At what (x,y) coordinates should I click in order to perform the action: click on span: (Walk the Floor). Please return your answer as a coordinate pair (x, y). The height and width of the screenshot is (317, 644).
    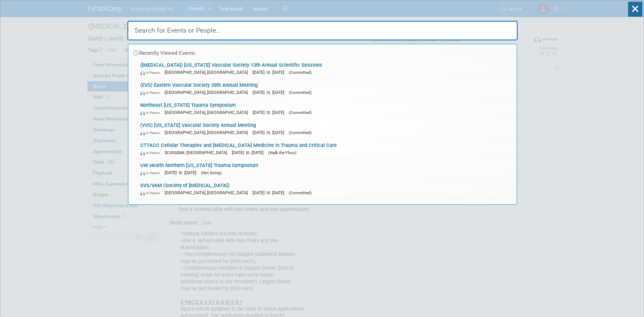
    Looking at the image, I should click on (282, 153).